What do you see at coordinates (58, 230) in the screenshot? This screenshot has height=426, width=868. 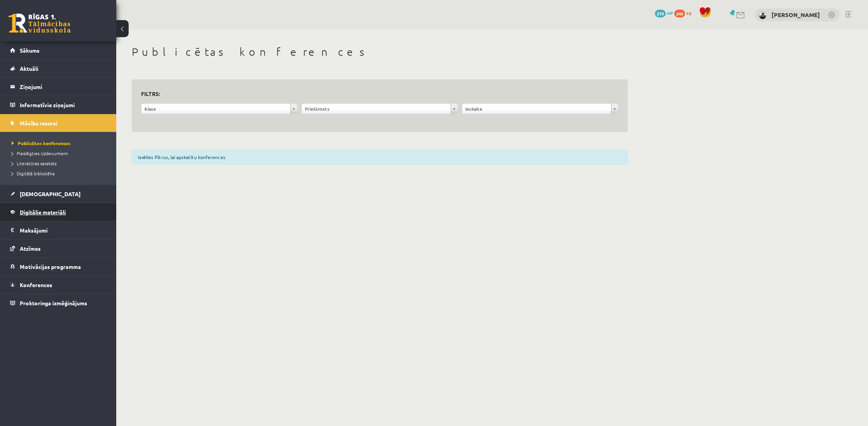 I see `a: Maksājumi` at bounding box center [58, 230].